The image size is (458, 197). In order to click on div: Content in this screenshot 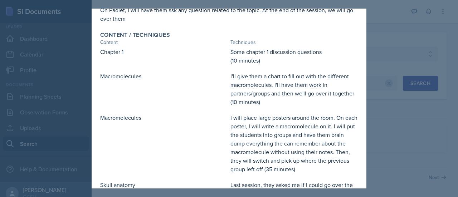, I will do `click(164, 42)`.